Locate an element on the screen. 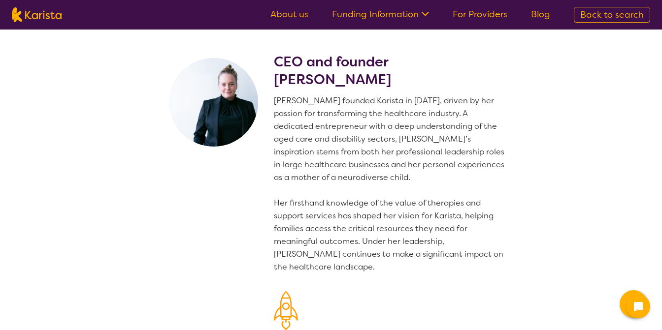  a: Blog is located at coordinates (540, 14).